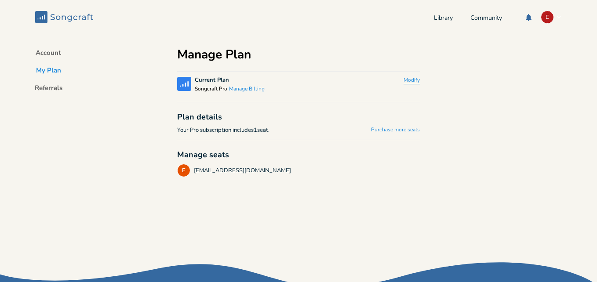  Describe the element at coordinates (212, 80) in the screenshot. I see `div: Current Plan` at that location.